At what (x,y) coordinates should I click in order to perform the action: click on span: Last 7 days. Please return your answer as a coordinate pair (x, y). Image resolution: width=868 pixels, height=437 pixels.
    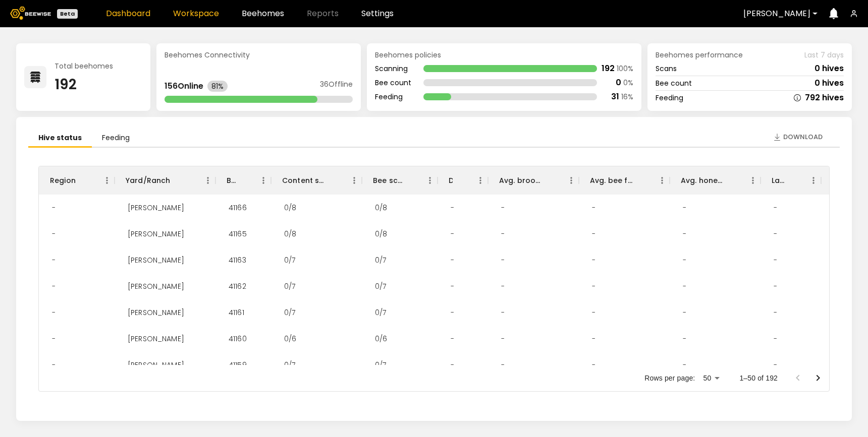
    Looking at the image, I should click on (824, 55).